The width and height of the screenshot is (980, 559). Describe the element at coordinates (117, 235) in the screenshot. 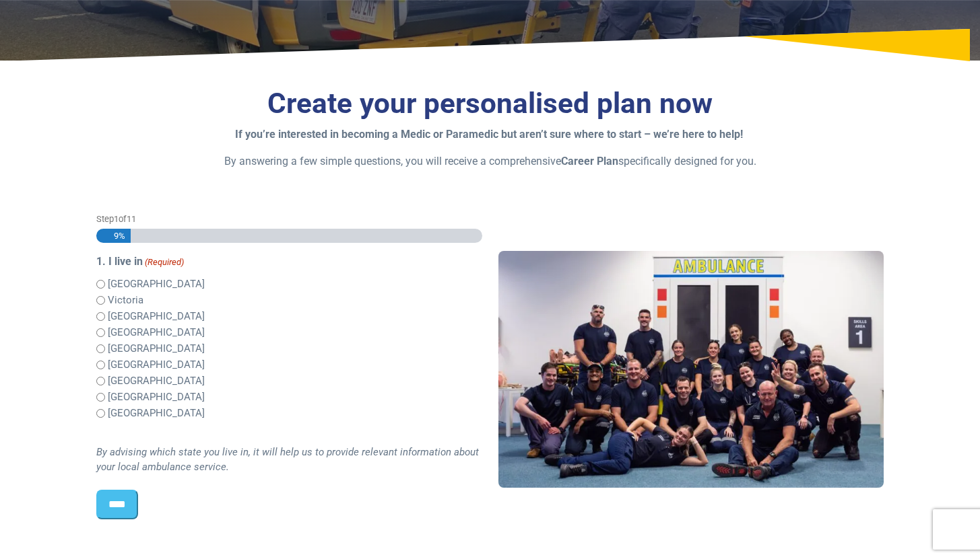

I see `span: 9%` at that location.